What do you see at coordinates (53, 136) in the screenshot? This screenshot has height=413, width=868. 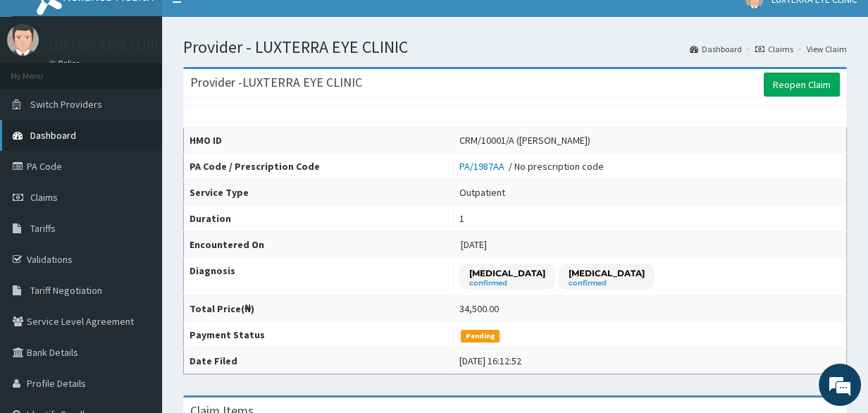 I see `span: Dashboard` at bounding box center [53, 136].